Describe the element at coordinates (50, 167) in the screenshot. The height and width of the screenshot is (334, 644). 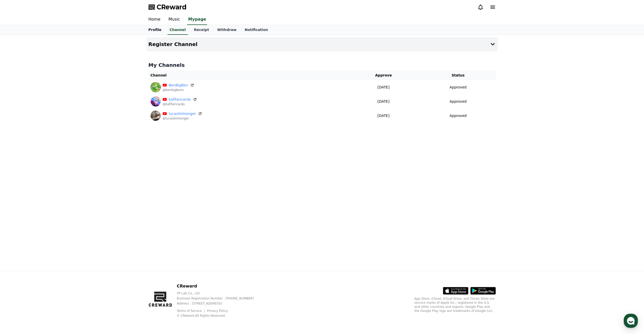
I see `a: Messages` at that location.